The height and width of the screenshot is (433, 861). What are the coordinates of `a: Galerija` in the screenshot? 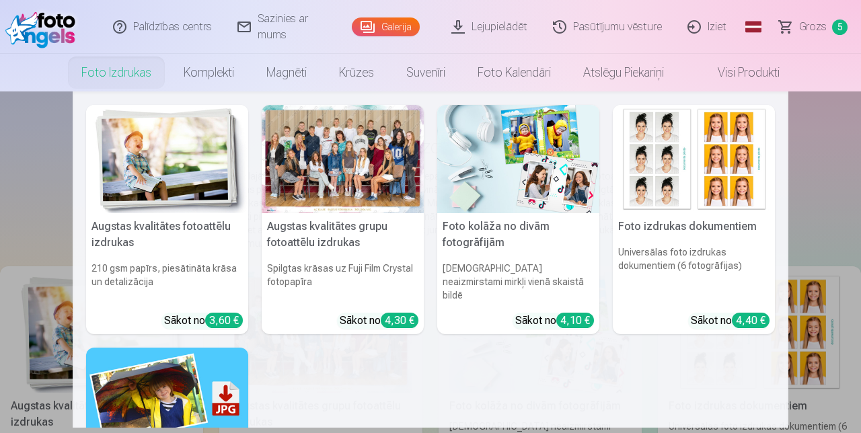 It's located at (385, 27).